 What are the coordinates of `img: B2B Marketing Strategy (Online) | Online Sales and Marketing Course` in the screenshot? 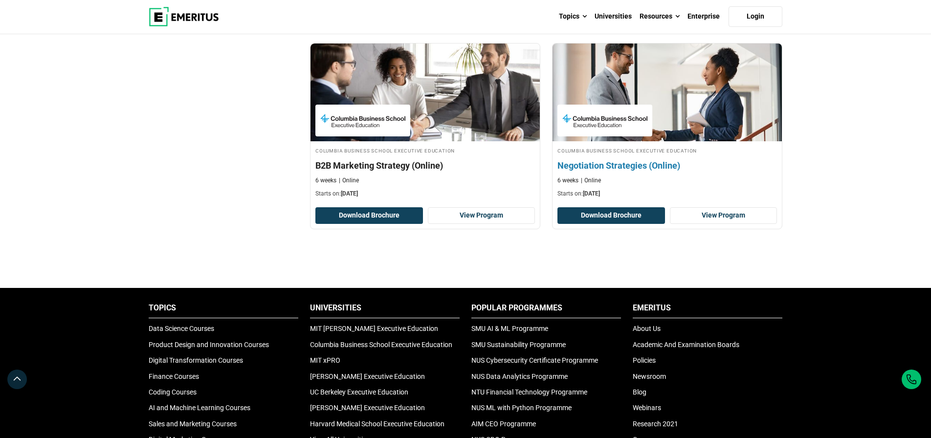 It's located at (425, 92).